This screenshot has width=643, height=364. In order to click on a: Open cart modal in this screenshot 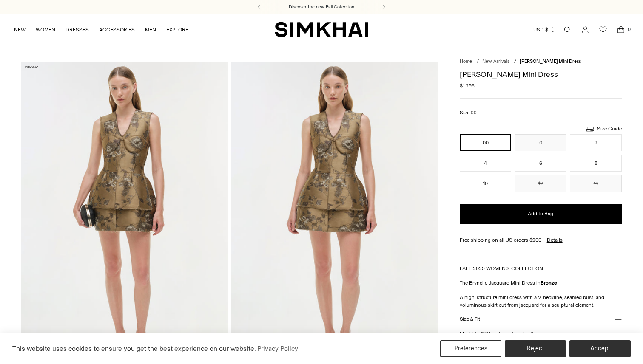, I will do `click(621, 30)`.